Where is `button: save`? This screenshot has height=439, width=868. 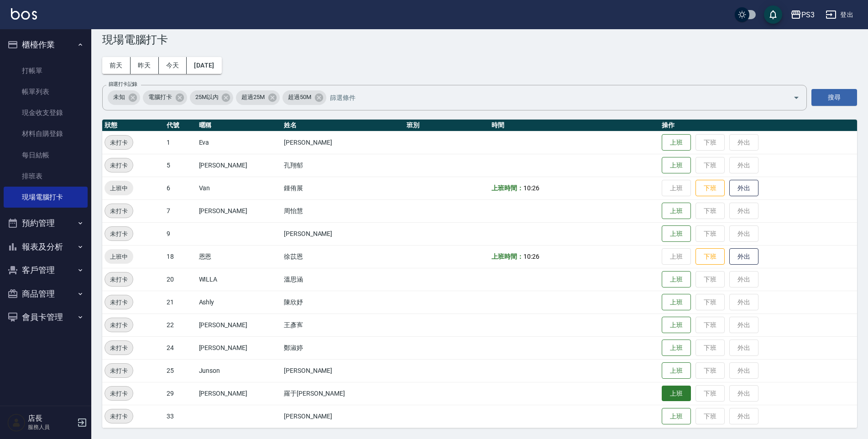
button: save is located at coordinates (773, 15).